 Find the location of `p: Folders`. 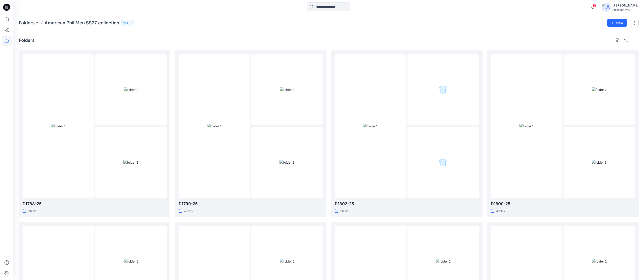

p: Folders is located at coordinates (27, 23).